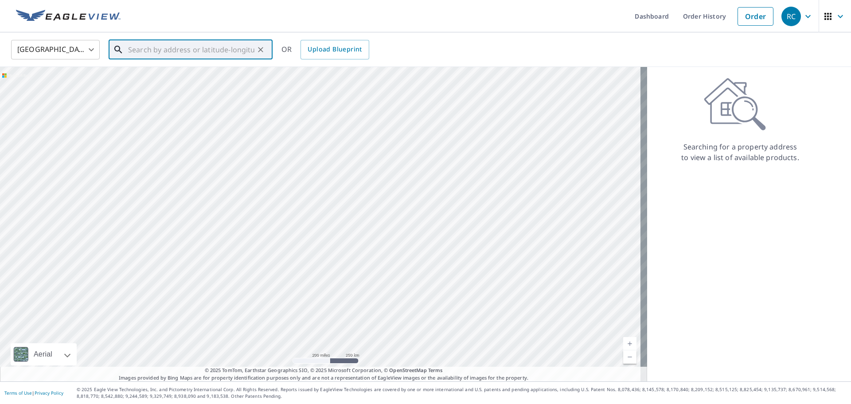  I want to click on button: Clear, so click(261, 50).